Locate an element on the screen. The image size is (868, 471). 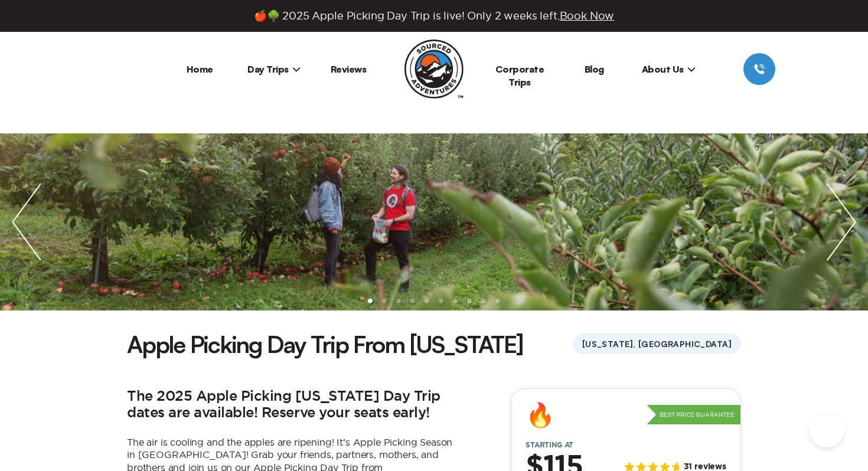
span: Starting at is located at coordinates (549, 445).